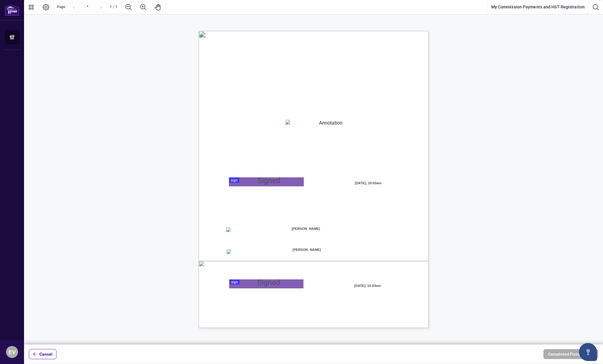  Describe the element at coordinates (35, 354) in the screenshot. I see `span: arrow-left` at that location.